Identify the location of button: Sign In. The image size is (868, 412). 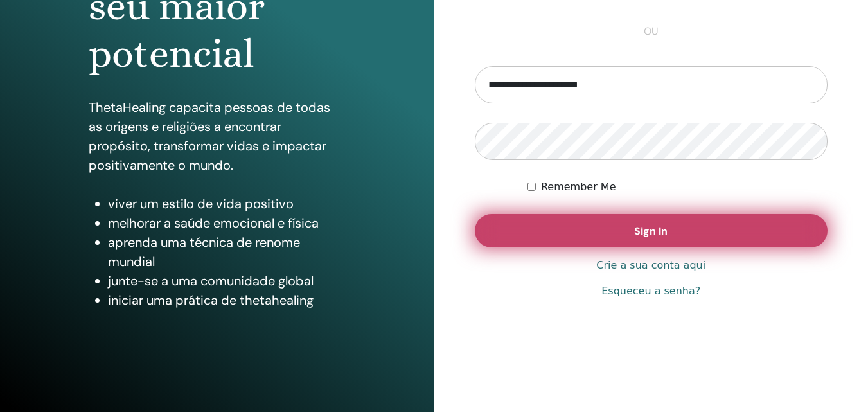
(652, 231).